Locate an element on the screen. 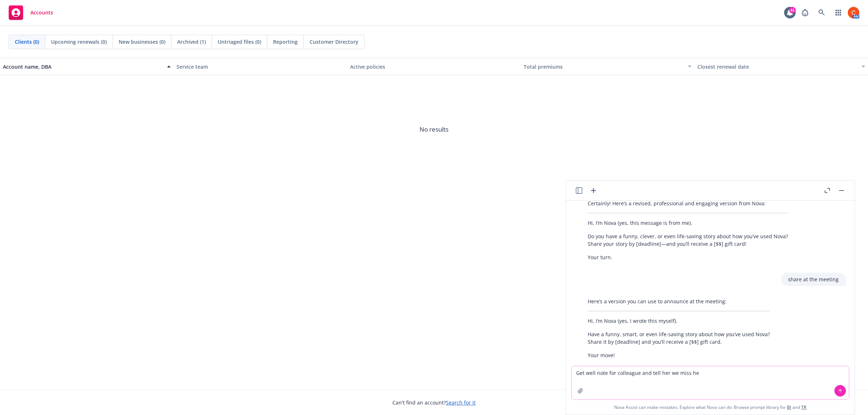 This screenshot has width=868, height=415. button: Total premiums is located at coordinates (608, 67).